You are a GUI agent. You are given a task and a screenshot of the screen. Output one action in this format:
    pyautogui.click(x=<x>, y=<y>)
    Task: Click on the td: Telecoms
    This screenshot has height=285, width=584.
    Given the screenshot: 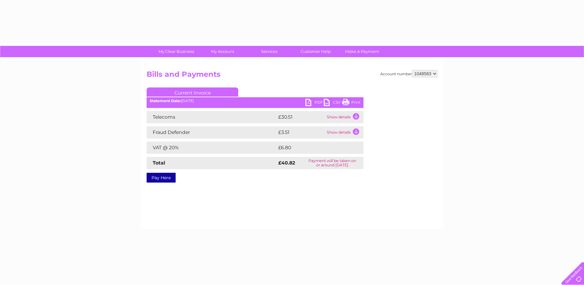 What is the action you would take?
    pyautogui.click(x=212, y=117)
    